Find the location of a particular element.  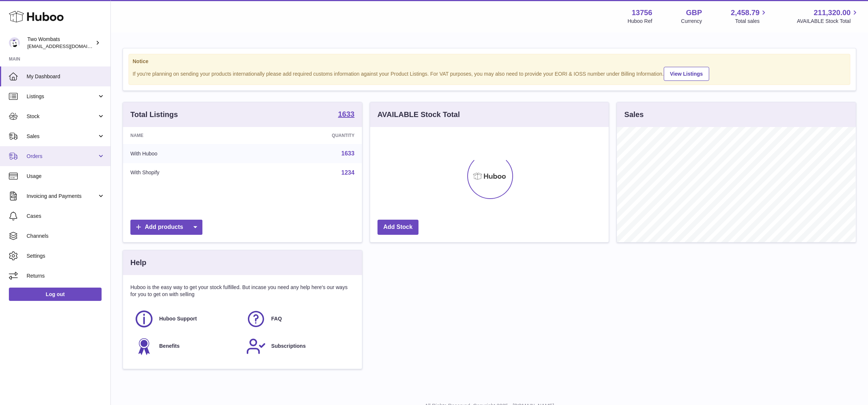

span: Usage is located at coordinates (66, 176).